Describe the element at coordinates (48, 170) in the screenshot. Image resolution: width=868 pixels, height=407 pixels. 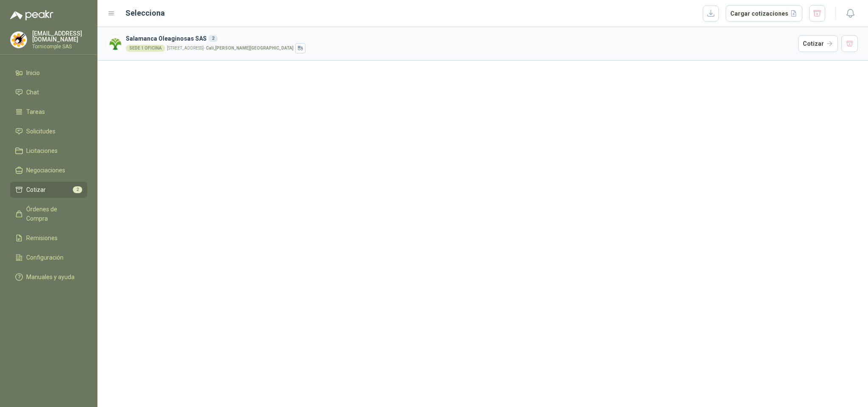
I see `a: Negociaciones` at that location.